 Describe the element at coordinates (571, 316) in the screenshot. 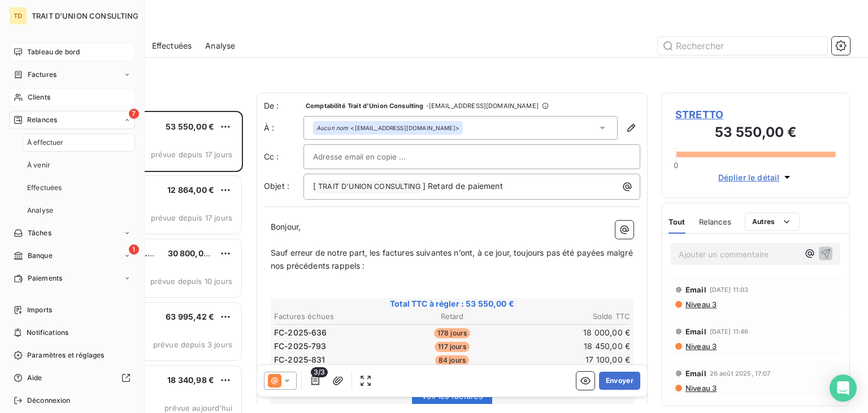

I see `th: Solde TTC` at that location.